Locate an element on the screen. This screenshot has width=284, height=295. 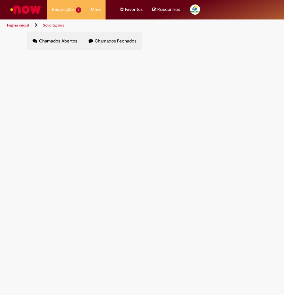
ul: Trilhas de página is located at coordinates (71, 25).